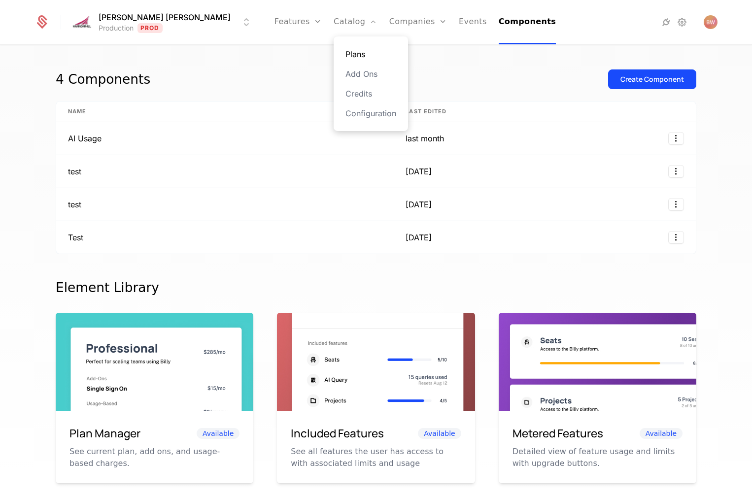 This screenshot has width=752, height=494. Describe the element at coordinates (103, 79) in the screenshot. I see `div: 4 Components` at that location.